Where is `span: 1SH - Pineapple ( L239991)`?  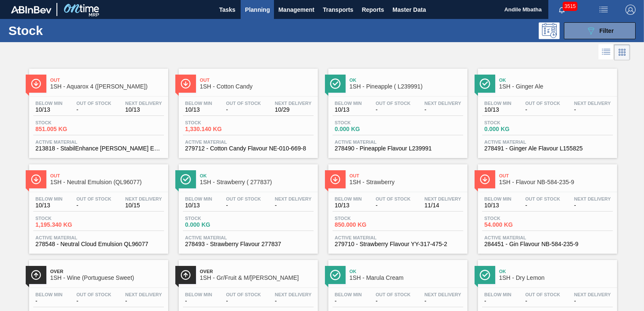
span: 1SH - Pineapple ( L239991) is located at coordinates (406, 87).